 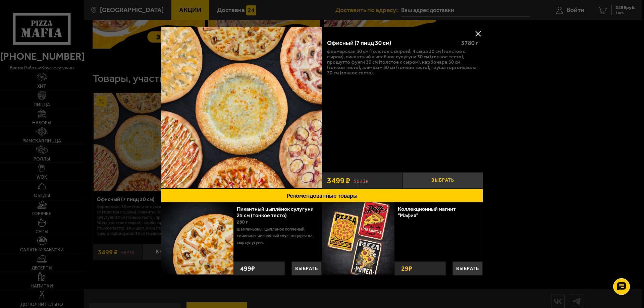 What do you see at coordinates (242, 221) in the screenshot?
I see `span: 280 г` at bounding box center [242, 221].